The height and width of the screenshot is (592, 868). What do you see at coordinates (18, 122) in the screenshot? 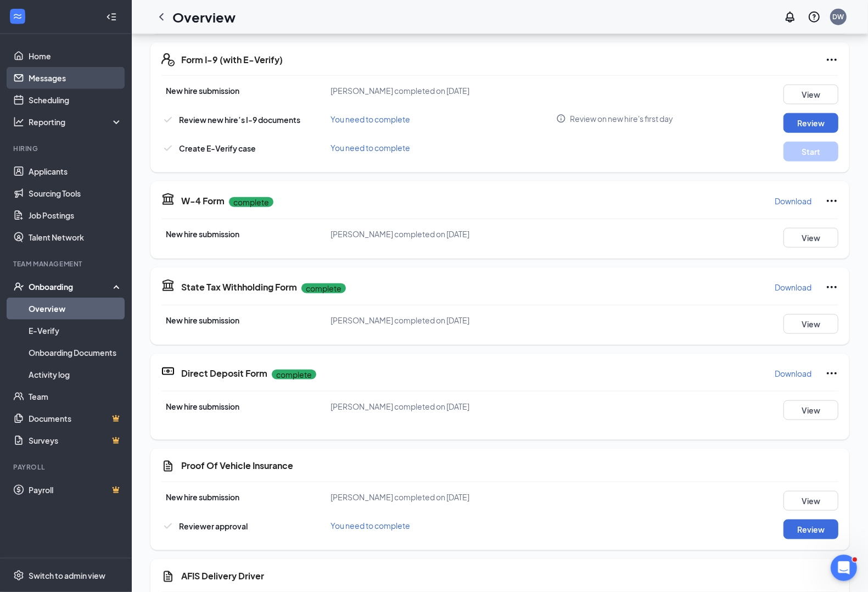
I see `svg: Analysis` at bounding box center [18, 122].